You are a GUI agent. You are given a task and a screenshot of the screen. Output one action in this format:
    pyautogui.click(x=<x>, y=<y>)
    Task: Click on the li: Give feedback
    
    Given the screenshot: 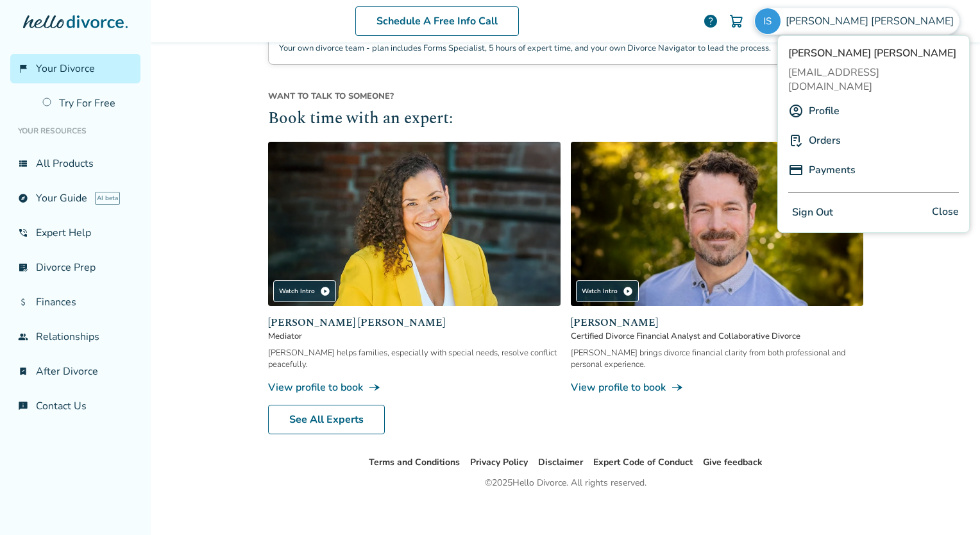 What is the action you would take?
    pyautogui.click(x=732, y=462)
    